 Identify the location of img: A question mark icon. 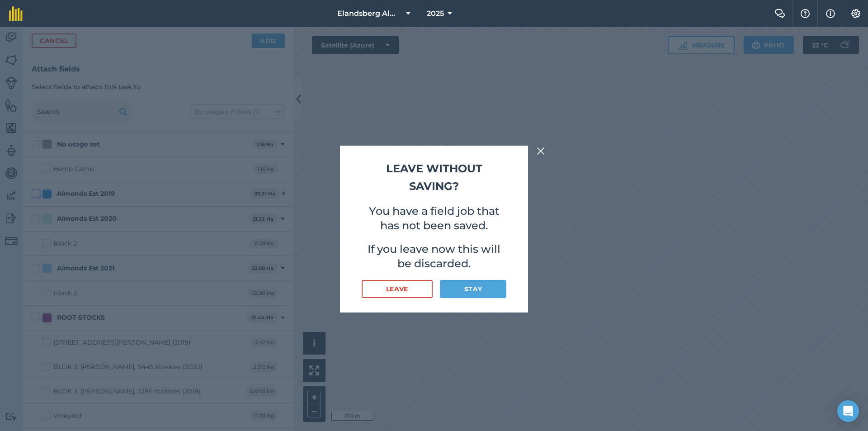
(805, 14).